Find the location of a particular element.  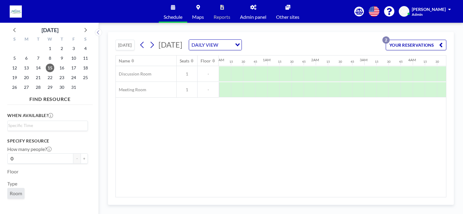

span: Tuesday, October 28, 2025 is located at coordinates (38, 87).